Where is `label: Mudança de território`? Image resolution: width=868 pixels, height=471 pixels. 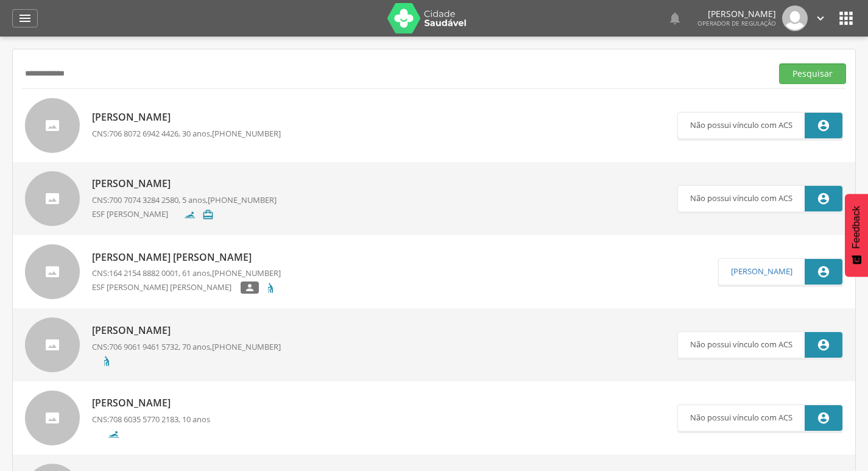
label: Mudança de território is located at coordinates (208, 215).